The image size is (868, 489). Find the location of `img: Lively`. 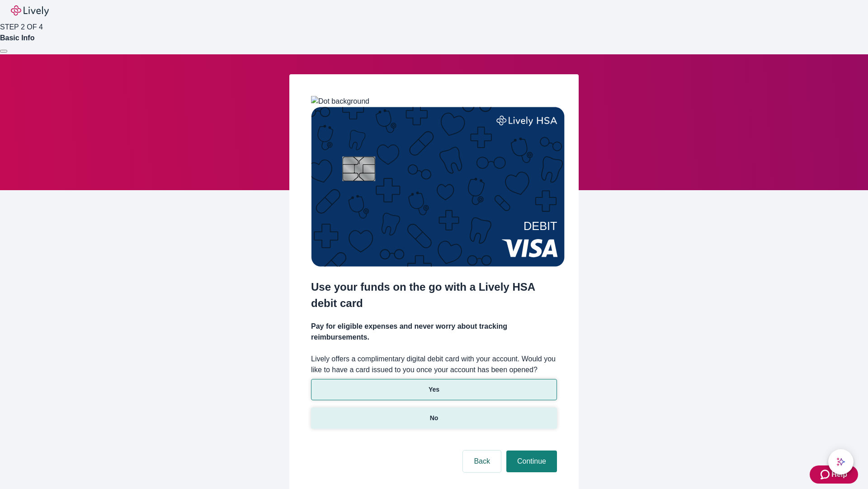

img: Lively is located at coordinates (30, 11).